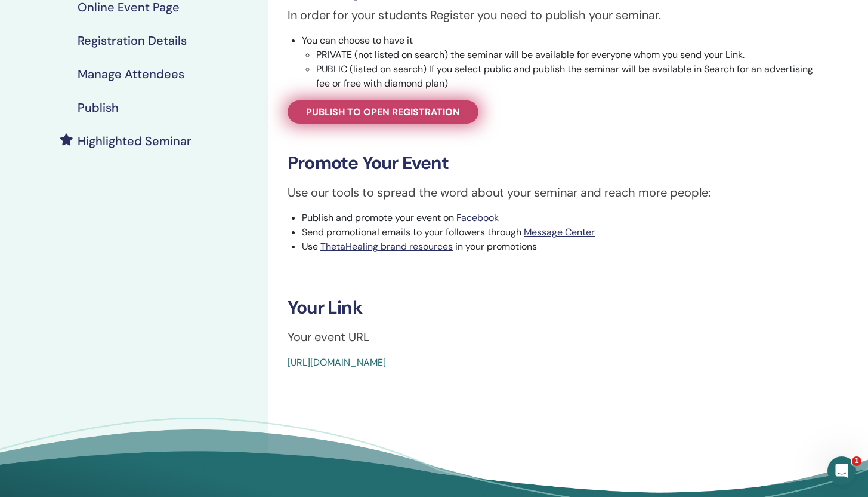 The image size is (868, 497). What do you see at coordinates (130, 74) in the screenshot?
I see `h4: Manage Attendees` at bounding box center [130, 74].